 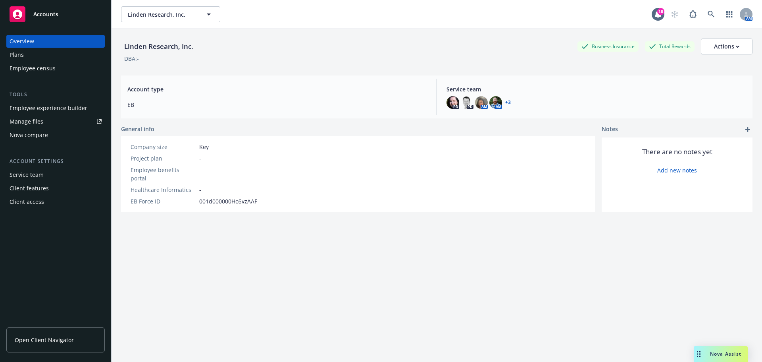 I want to click on span: Account type, so click(x=277, y=89).